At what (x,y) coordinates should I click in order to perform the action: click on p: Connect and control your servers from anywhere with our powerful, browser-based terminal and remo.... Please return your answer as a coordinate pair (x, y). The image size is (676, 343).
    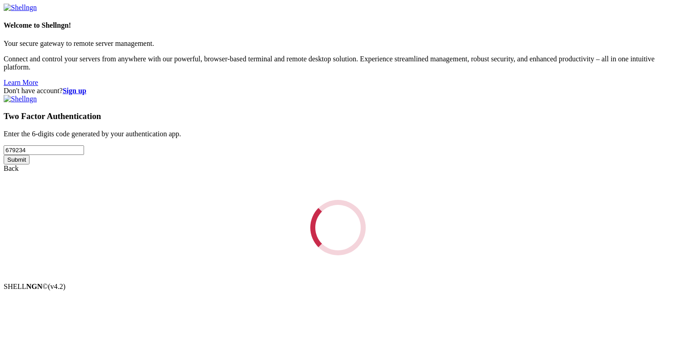
    Looking at the image, I should click on (338, 63).